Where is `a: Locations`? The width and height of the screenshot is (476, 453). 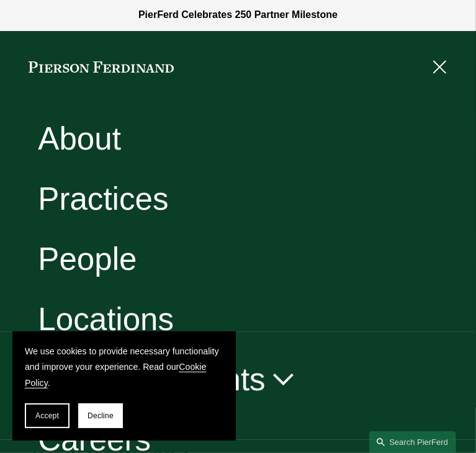
a: Locations is located at coordinates (105, 319).